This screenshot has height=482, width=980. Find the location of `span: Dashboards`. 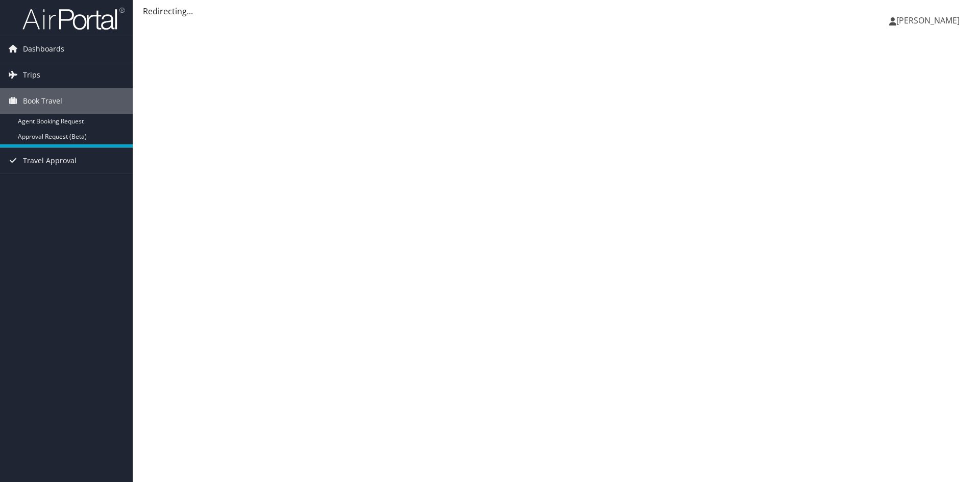

span: Dashboards is located at coordinates (43, 49).